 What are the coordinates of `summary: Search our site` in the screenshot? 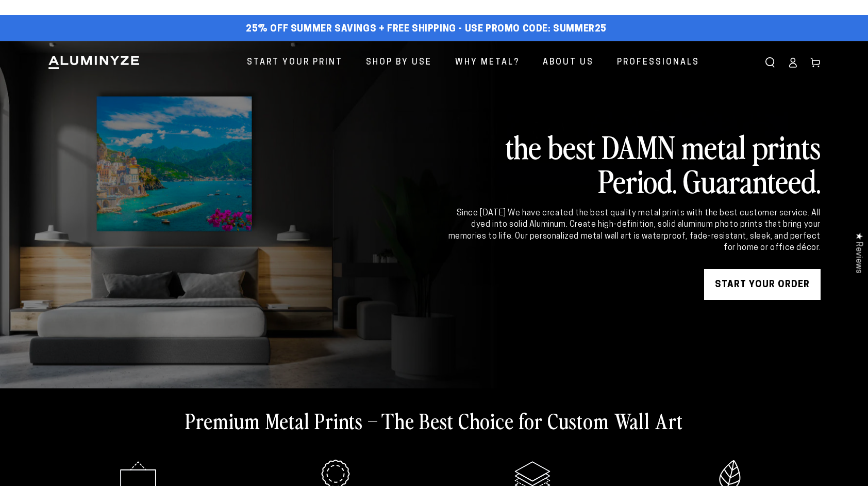 It's located at (770, 63).